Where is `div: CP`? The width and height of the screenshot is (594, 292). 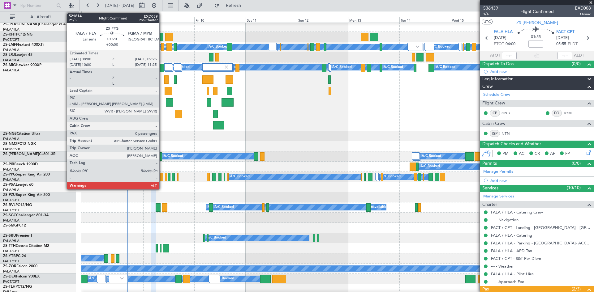 div: CP is located at coordinates (495, 113).